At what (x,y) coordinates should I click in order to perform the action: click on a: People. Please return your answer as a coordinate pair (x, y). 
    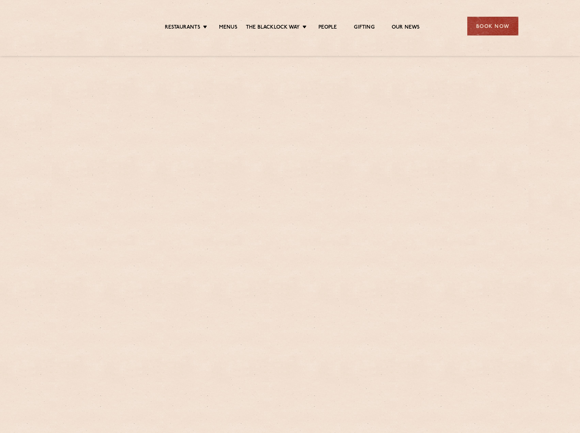
    Looking at the image, I should click on (328, 28).